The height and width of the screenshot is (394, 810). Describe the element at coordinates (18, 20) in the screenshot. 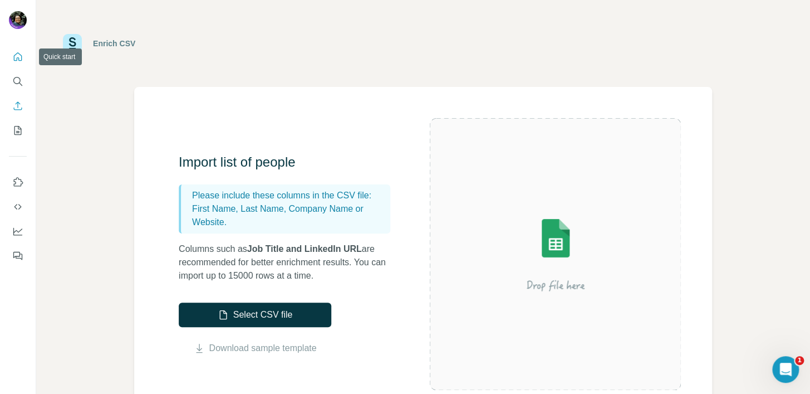

I see `img: Avatar` at that location.